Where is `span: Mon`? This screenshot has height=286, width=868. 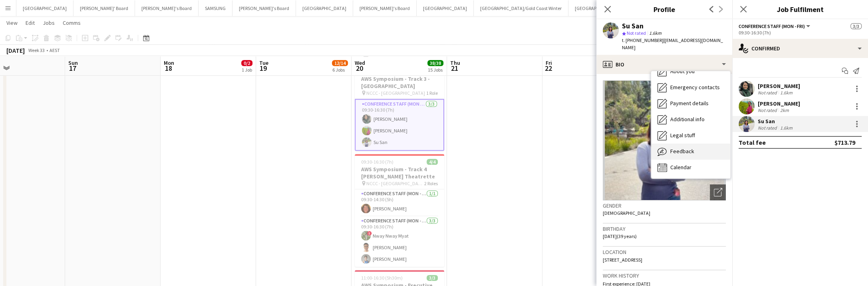 span: Mon is located at coordinates (169, 63).